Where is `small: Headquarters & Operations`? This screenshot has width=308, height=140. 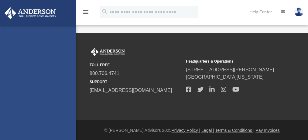
small: Headquarters & Operations is located at coordinates (231, 62).